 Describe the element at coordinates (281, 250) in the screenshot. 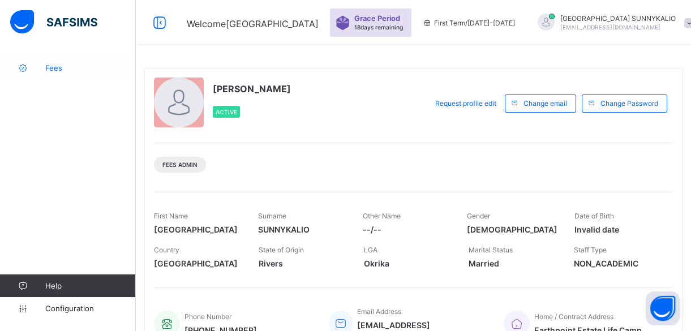

I see `span: State of Origin` at that location.